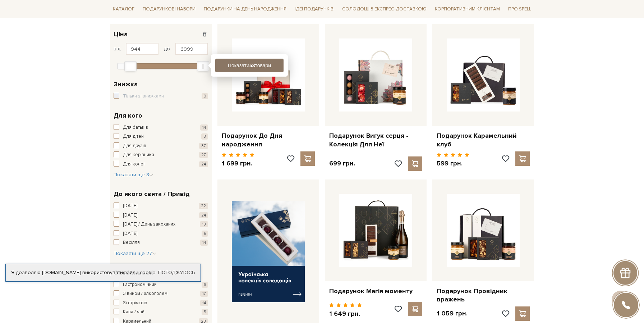  I want to click on span: Каталог, so click(124, 9).